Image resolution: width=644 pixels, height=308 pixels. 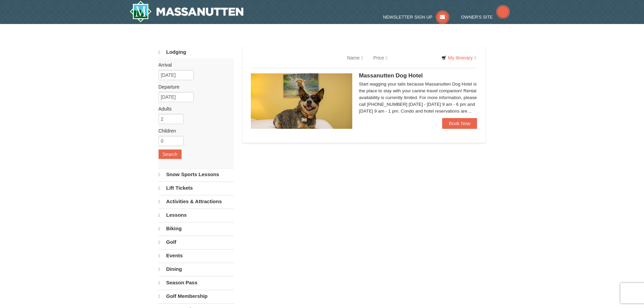 What do you see at coordinates (196, 188) in the screenshot?
I see `a: Lift Tickets` at bounding box center [196, 188].